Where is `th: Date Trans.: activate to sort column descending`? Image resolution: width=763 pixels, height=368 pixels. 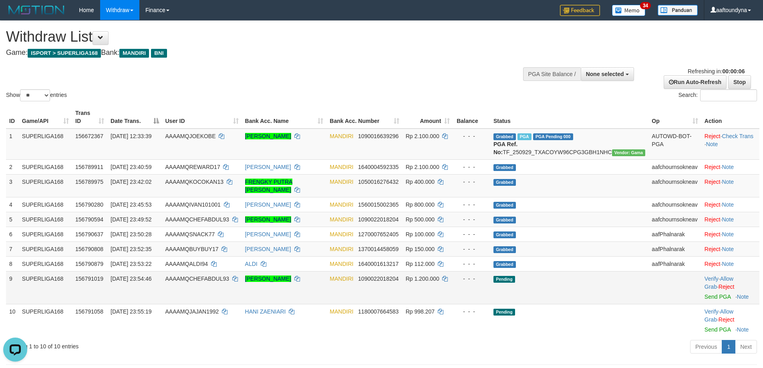
th: Date Trans.: activate to sort column descending is located at coordinates (135, 117).